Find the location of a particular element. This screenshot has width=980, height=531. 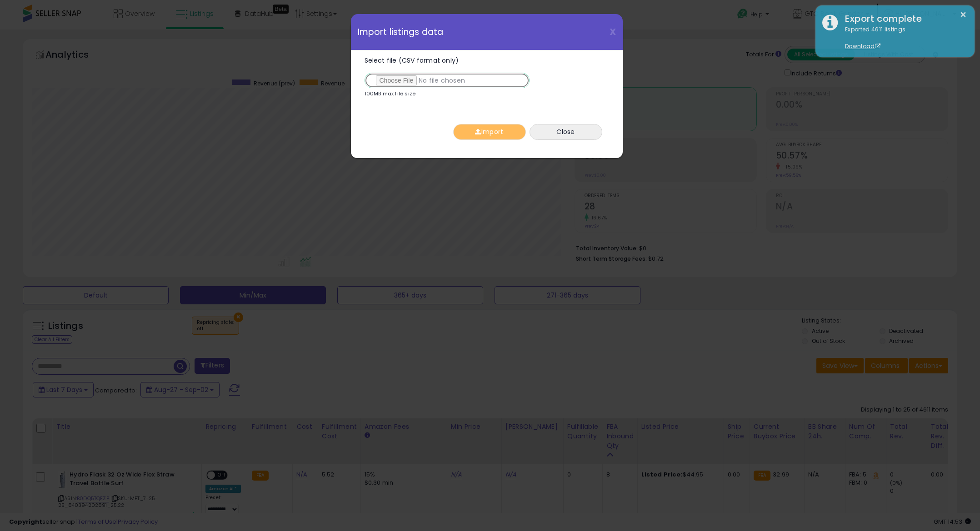

div: Export complete is located at coordinates (903, 19).